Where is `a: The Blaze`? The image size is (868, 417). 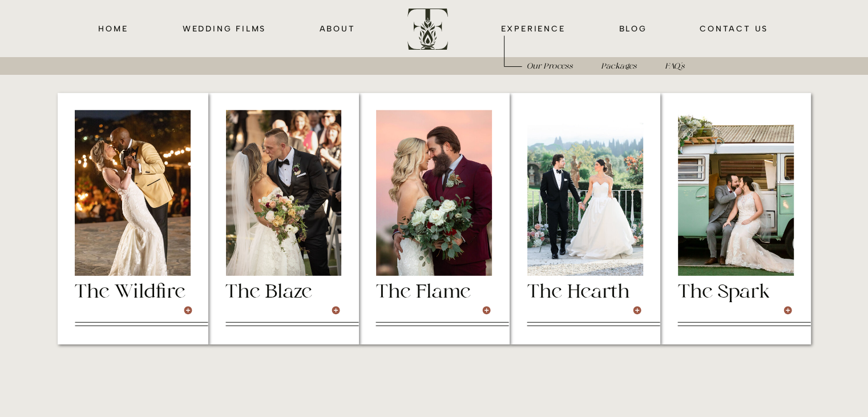 a: The Blaze is located at coordinates (283, 291).